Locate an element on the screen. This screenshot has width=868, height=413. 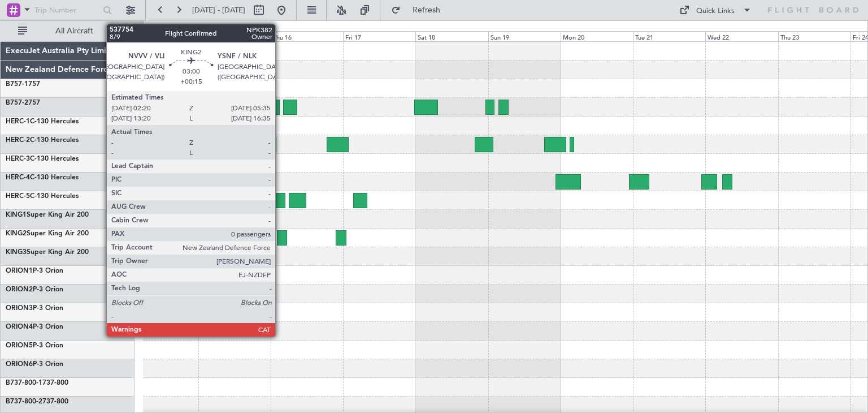
span: HERC-5 is located at coordinates (17, 196).